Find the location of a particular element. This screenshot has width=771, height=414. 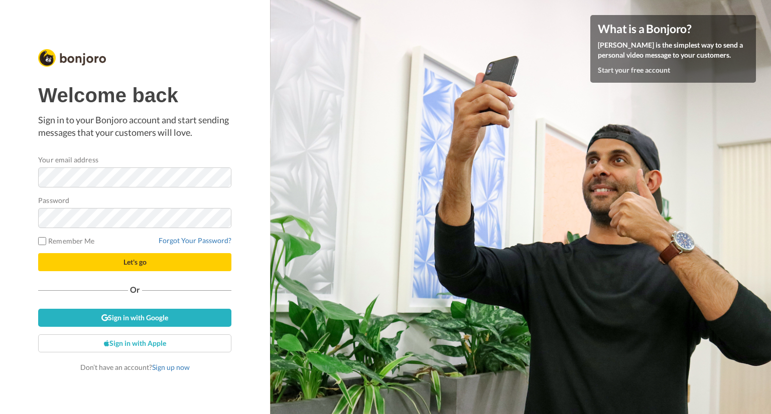

label: Password is located at coordinates (54, 200).